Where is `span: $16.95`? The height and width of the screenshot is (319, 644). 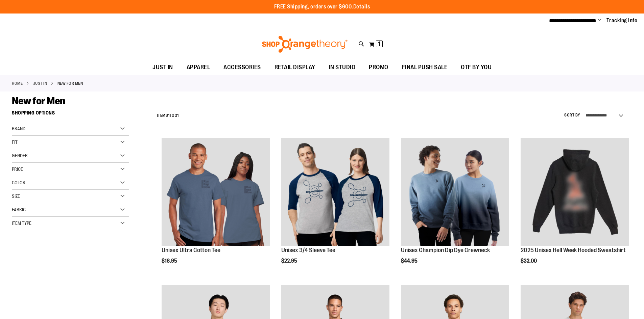
span: $16.95 is located at coordinates (170, 261).